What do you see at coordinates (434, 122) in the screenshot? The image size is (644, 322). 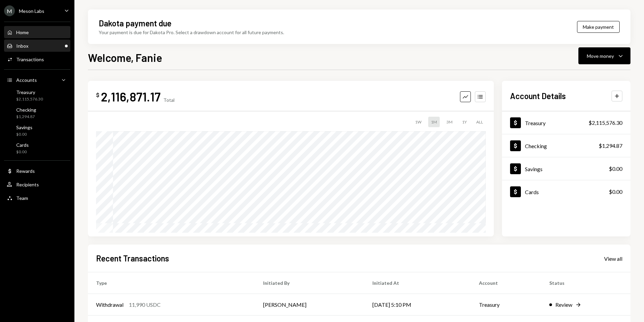 I see `div: 1M` at bounding box center [434, 122].